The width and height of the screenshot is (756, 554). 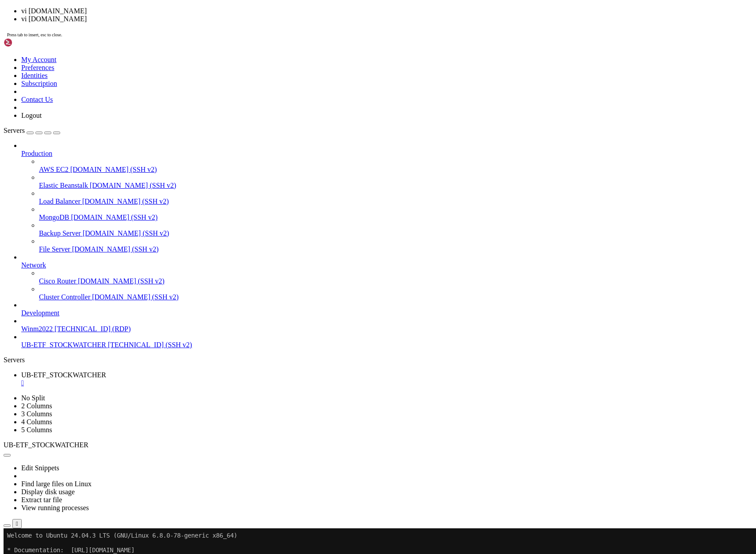 I want to click on span: Cluster Controller, so click(x=65, y=297).